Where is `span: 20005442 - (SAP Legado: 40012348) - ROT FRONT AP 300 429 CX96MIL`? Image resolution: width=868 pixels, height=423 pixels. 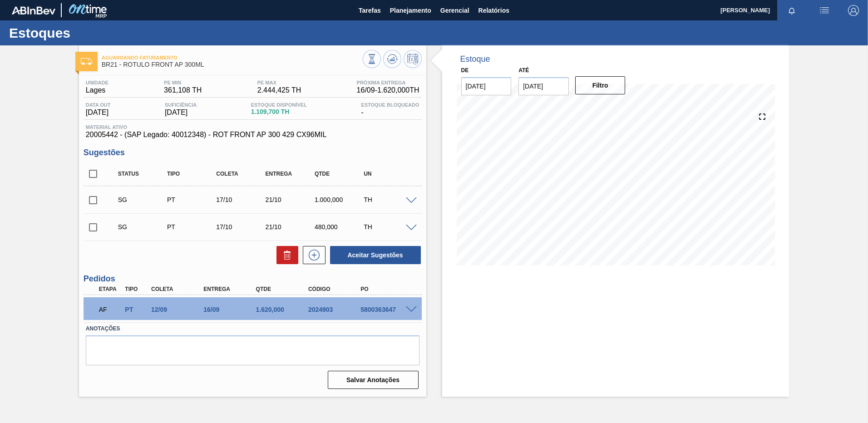 span: 20005442 - (SAP Legado: 40012348) - ROT FRONT AP 300 429 CX96MIL is located at coordinates (253, 135).